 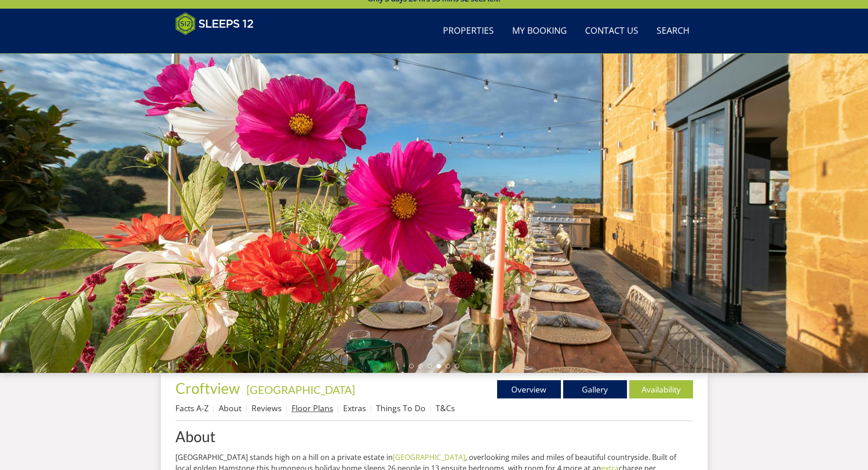 I want to click on a: Availability, so click(x=662, y=389).